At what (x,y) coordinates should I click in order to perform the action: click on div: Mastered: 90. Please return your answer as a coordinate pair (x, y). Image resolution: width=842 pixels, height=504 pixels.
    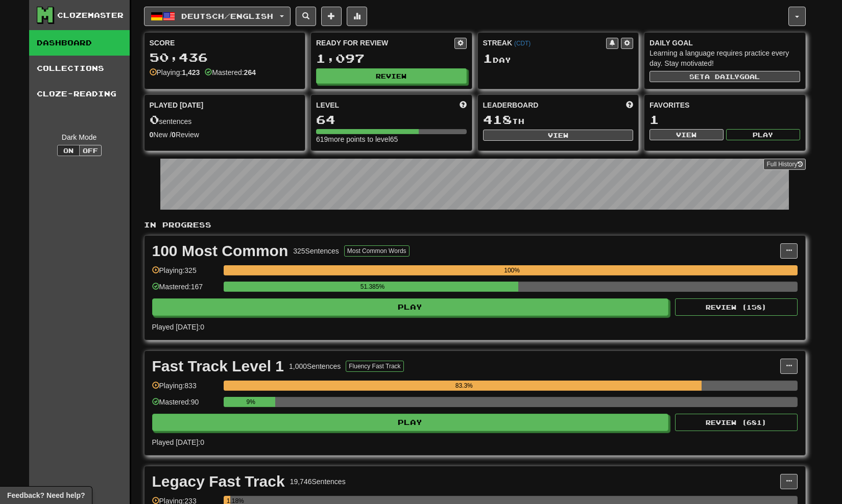
    Looking at the image, I should click on (185, 405).